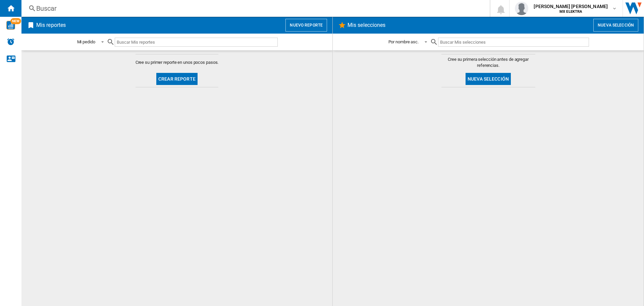 Image resolution: width=644 pixels, height=306 pixels. Describe the element at coordinates (16, 21) in the screenshot. I see `span: NEW` at that location.